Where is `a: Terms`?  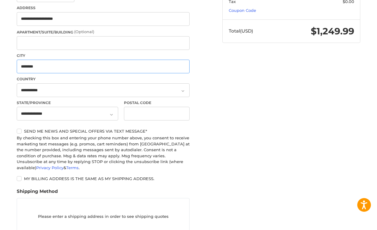 a: Terms is located at coordinates (72, 167).